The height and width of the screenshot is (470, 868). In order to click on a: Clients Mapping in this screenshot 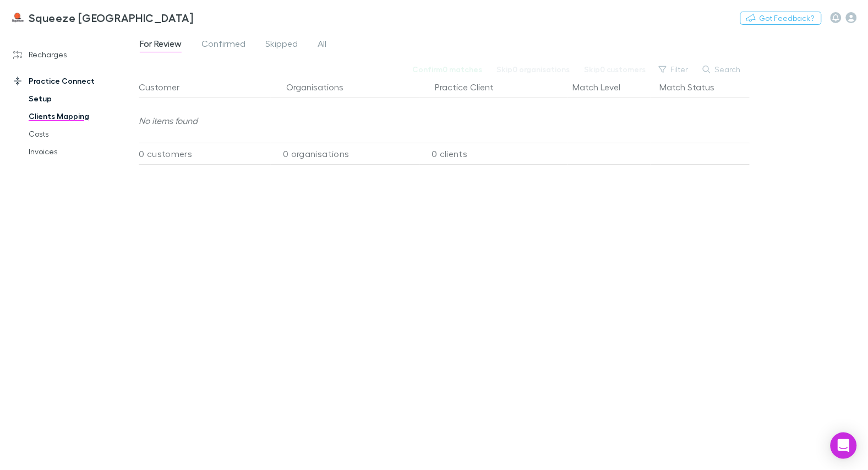, I will do `click(77, 116)`.